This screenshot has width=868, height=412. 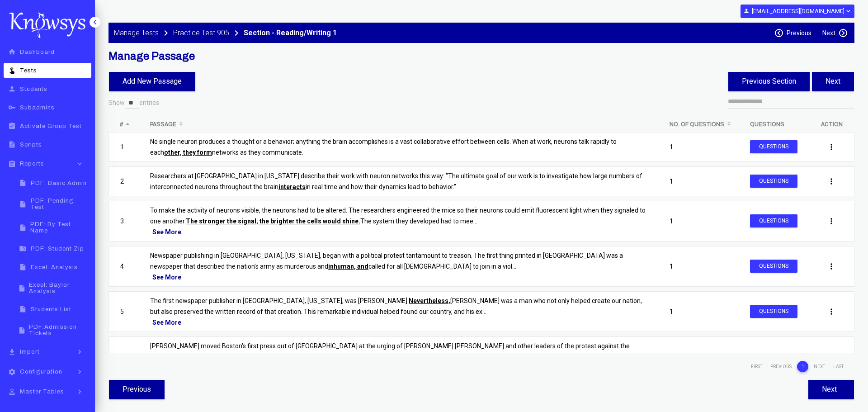 I want to click on i: approval, so click(x=12, y=391).